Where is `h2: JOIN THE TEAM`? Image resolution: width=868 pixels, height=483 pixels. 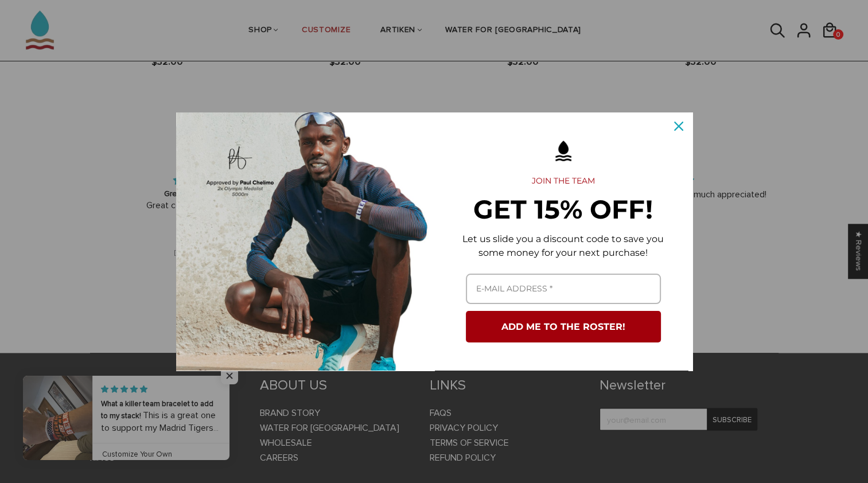 h2: JOIN THE TEAM is located at coordinates (564, 181).